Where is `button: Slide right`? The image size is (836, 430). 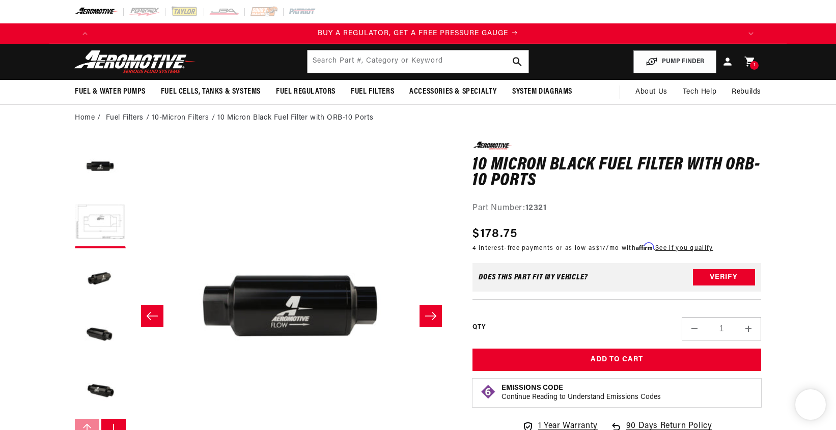
button: Slide right is located at coordinates (430, 316).